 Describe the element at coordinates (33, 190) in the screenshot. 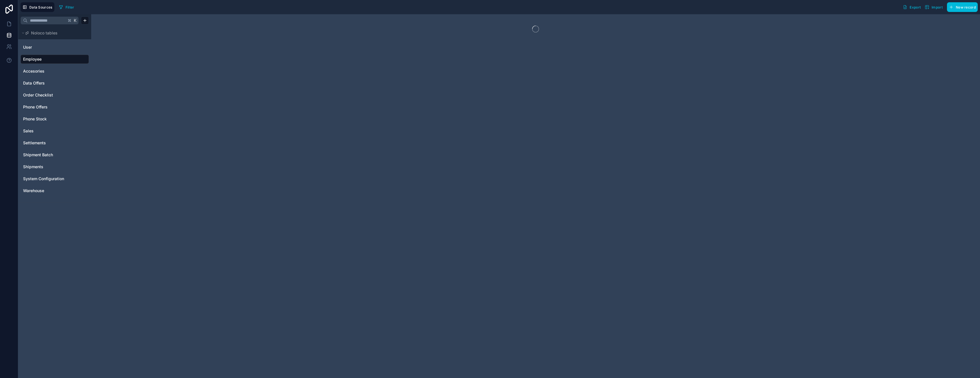

I see `span: Warehouse` at that location.